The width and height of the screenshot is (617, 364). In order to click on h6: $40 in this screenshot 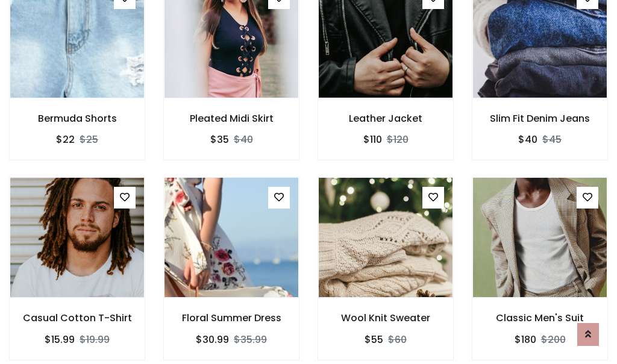, I will do `click(527, 139)`.